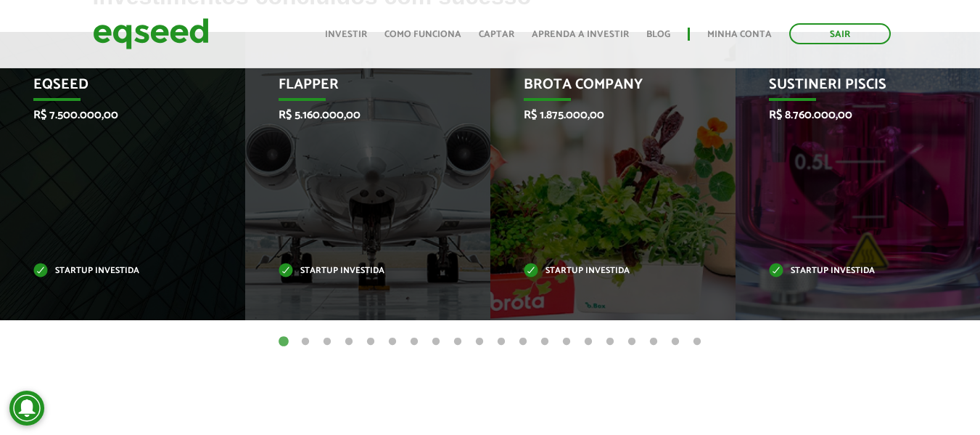 This screenshot has width=980, height=435. Describe the element at coordinates (112, 88) in the screenshot. I see `p: EqSeed` at that location.